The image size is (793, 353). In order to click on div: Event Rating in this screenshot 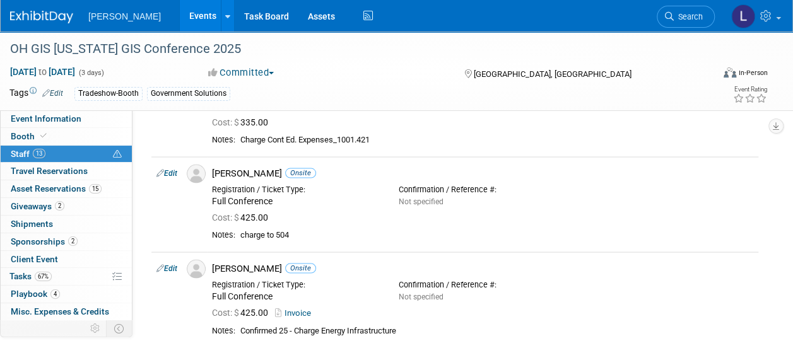, I will do `click(750, 90)`.